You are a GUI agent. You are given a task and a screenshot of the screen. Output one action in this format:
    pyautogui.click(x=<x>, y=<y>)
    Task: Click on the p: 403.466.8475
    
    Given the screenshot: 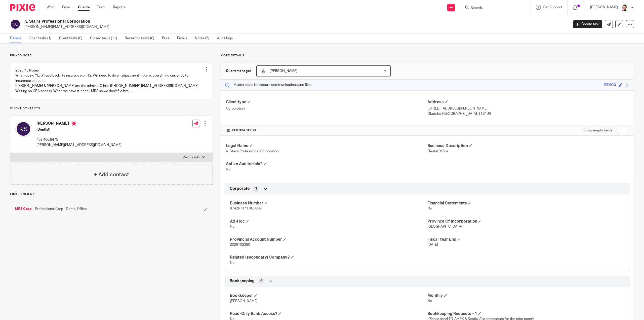 What is the action you would take?
    pyautogui.click(x=79, y=140)
    